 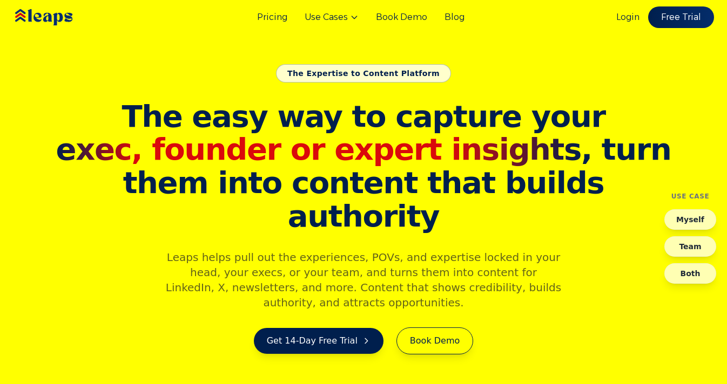 I want to click on button: Myself, so click(x=690, y=220).